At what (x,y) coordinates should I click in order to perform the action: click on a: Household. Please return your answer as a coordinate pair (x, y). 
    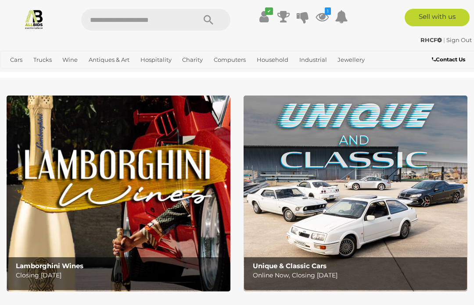
    Looking at the image, I should click on (272, 60).